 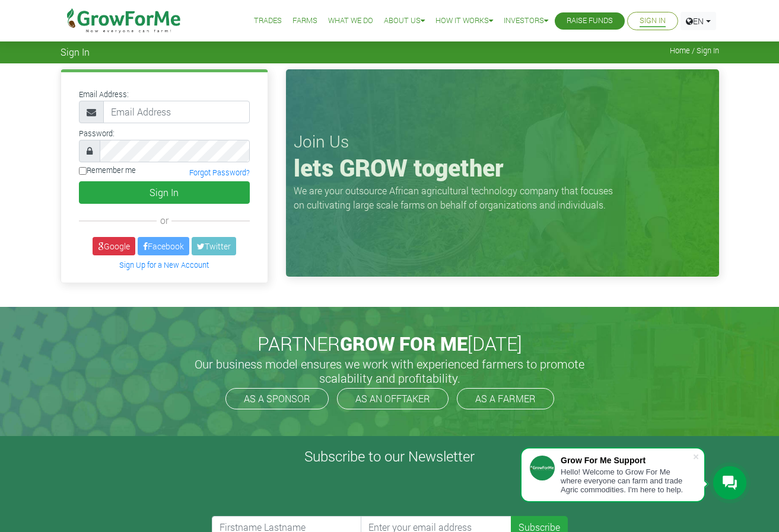 I want to click on a: Farms, so click(x=305, y=20).